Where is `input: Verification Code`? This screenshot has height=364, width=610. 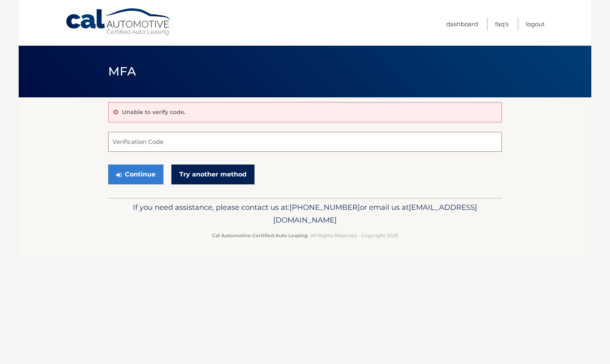 input: Verification Code is located at coordinates (305, 142).